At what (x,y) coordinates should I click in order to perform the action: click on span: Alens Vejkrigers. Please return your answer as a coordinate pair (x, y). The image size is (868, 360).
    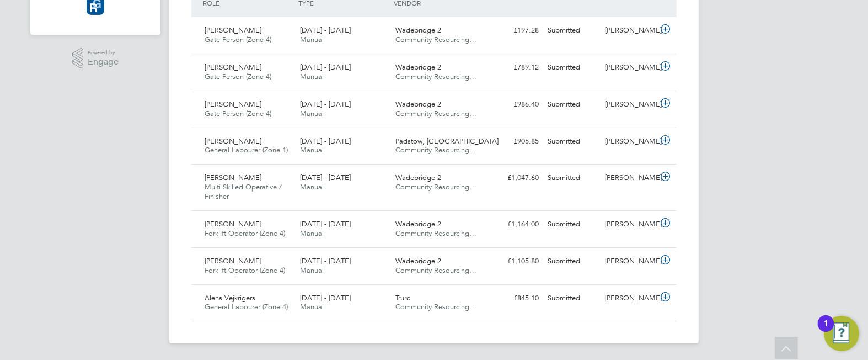
    Looking at the image, I should click on (230, 298).